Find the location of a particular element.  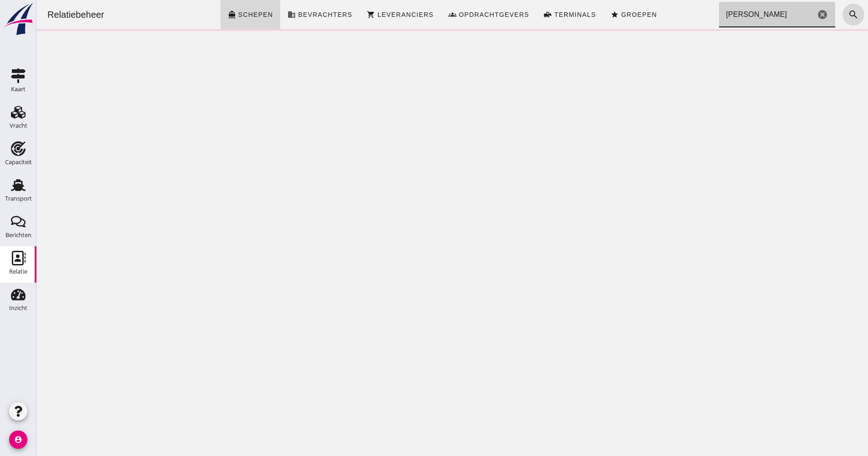

img: logo-small.a267ee39.svg is located at coordinates (18, 19).